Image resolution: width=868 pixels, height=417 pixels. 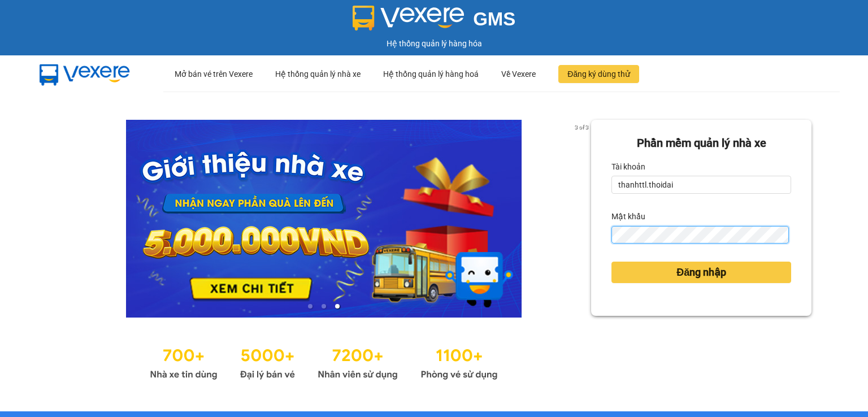 I want to click on button: previous slide / item, so click(x=64, y=219).